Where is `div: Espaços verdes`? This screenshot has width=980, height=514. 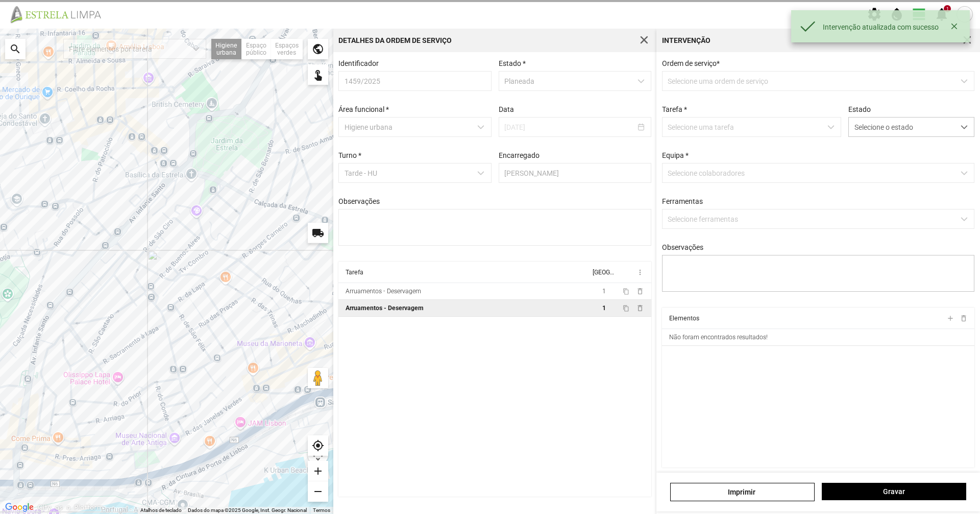
div: Espaços verdes is located at coordinates (287, 49).